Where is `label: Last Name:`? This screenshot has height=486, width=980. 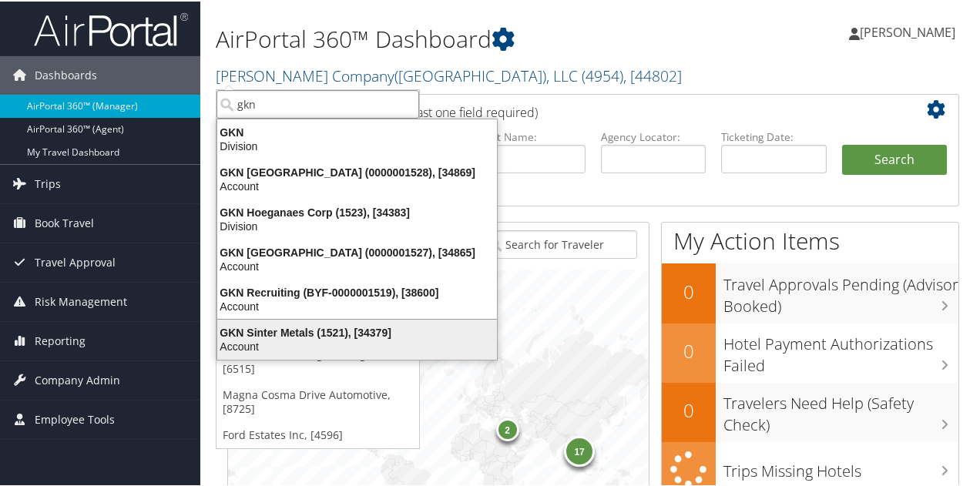
label: Last Name: is located at coordinates (533, 135).